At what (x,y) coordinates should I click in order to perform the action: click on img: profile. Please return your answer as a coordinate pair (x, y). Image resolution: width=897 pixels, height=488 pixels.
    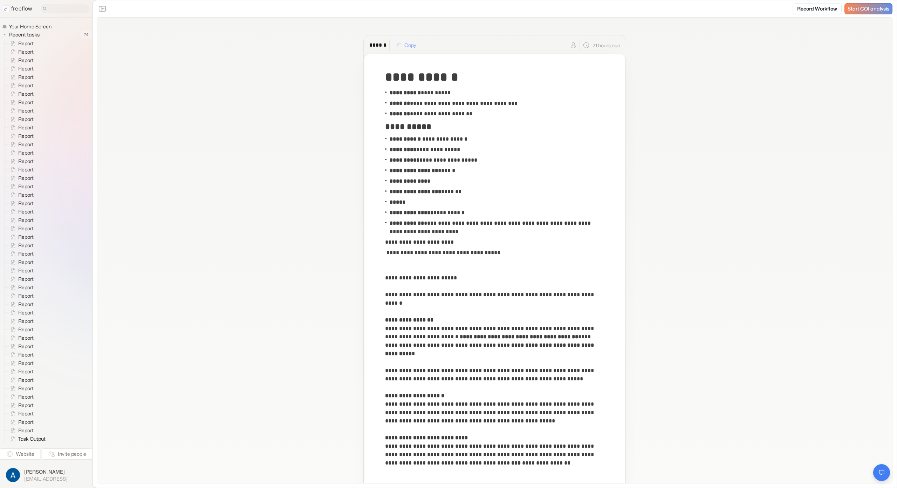
    Looking at the image, I should click on (13, 475).